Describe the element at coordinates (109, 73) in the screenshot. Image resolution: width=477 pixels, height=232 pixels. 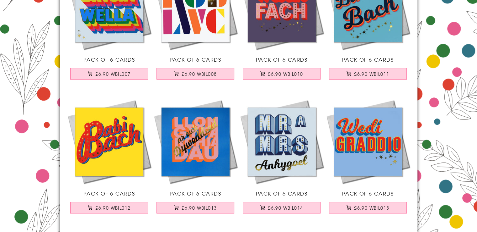
I see `button: £6.90 WBIL007` at that location.